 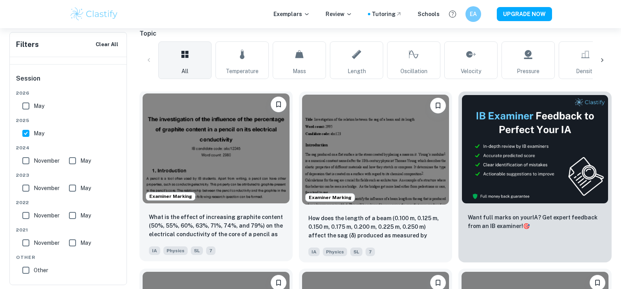 What do you see at coordinates (535, 177) in the screenshot?
I see `a: ThumbnailWant full marks on yourIA? Get expert feedback from an IB examiner!` at bounding box center [535, 177].